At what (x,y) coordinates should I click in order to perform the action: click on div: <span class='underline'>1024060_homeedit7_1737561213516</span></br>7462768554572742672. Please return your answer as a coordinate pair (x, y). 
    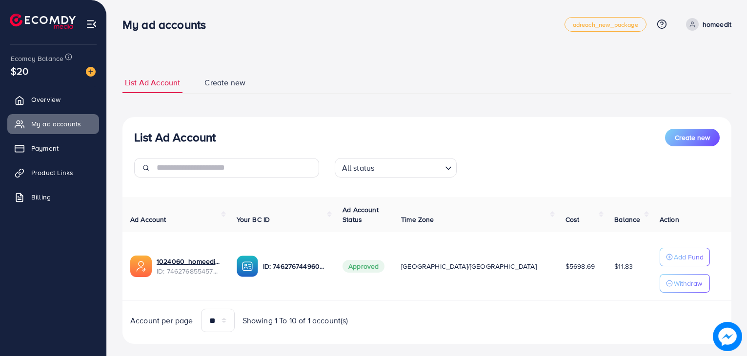
    Looking at the image, I should click on (189, 266).